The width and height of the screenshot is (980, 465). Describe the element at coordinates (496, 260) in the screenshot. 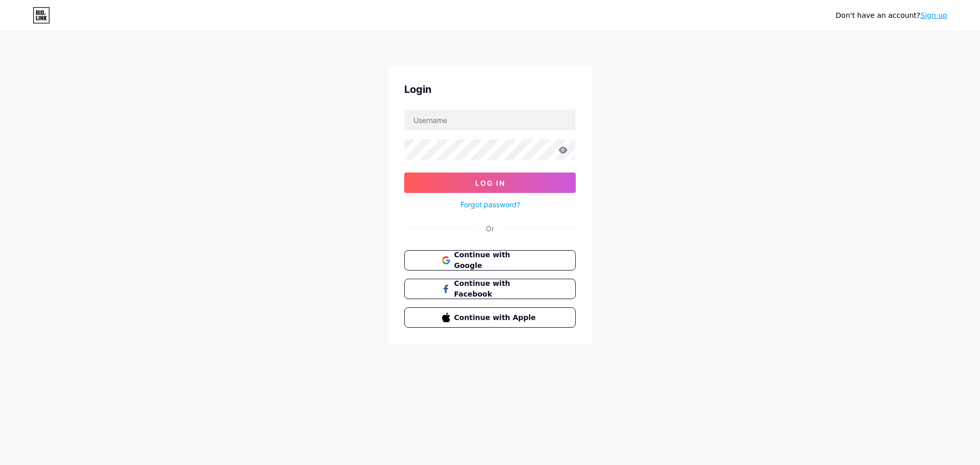

I see `span: Continue with Google` at that location.